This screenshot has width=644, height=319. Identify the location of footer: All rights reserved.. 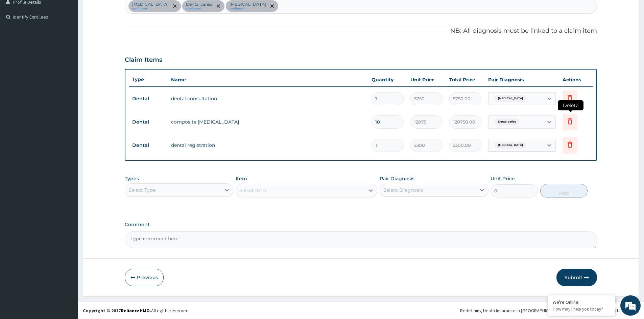
(361, 311).